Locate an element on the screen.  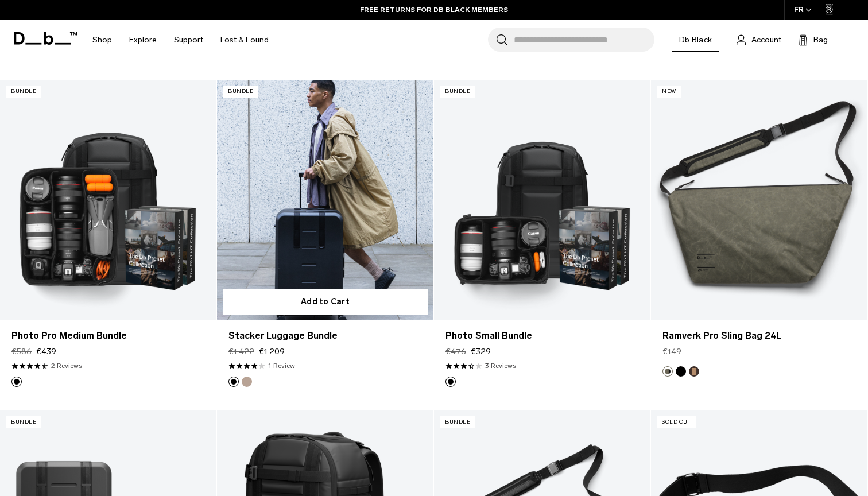
a: Explore is located at coordinates (143, 40).